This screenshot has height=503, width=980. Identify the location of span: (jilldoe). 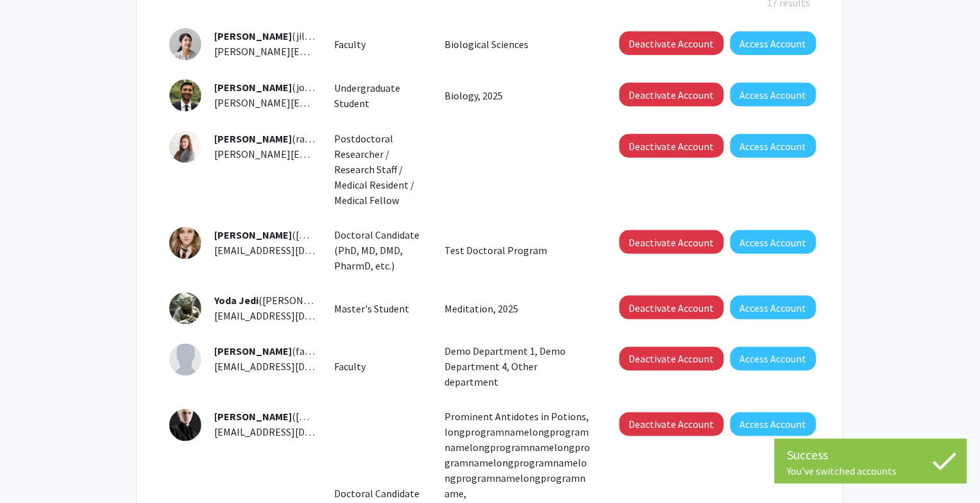
(271, 36).